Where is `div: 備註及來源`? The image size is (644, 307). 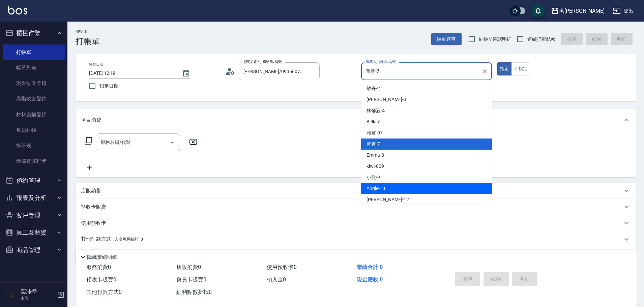 div: 備註及來源 is located at coordinates (355, 255).